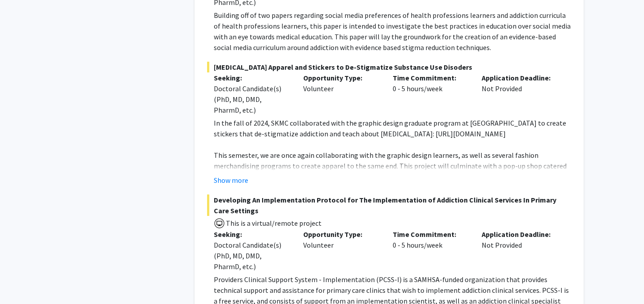 The height and width of the screenshot is (304, 644). I want to click on p: In the fall of 2024, SKMC collaborated with the graphic design graduate program at [GEOGRAPHIC_DA..., so click(392, 128).